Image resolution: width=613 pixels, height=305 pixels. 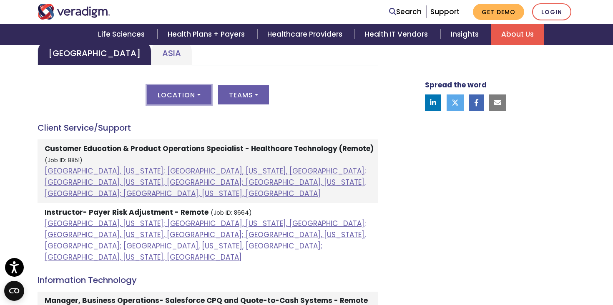 What do you see at coordinates (455, 85) in the screenshot?
I see `strong: Spread the word` at bounding box center [455, 85].